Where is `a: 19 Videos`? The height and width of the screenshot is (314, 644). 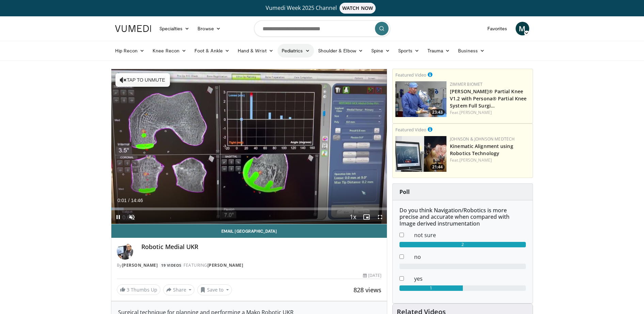
a: 19 Videos is located at coordinates (171, 265).